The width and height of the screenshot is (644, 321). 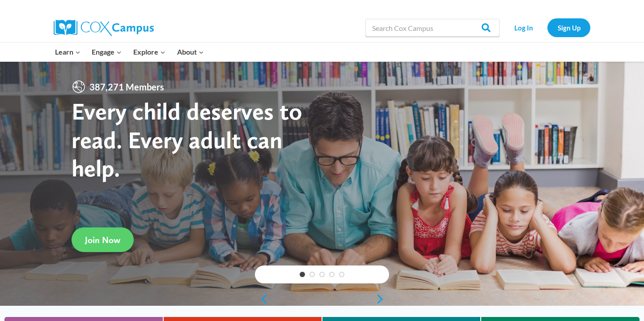 What do you see at coordinates (382, 299) in the screenshot?
I see `a: next` at bounding box center [382, 299].